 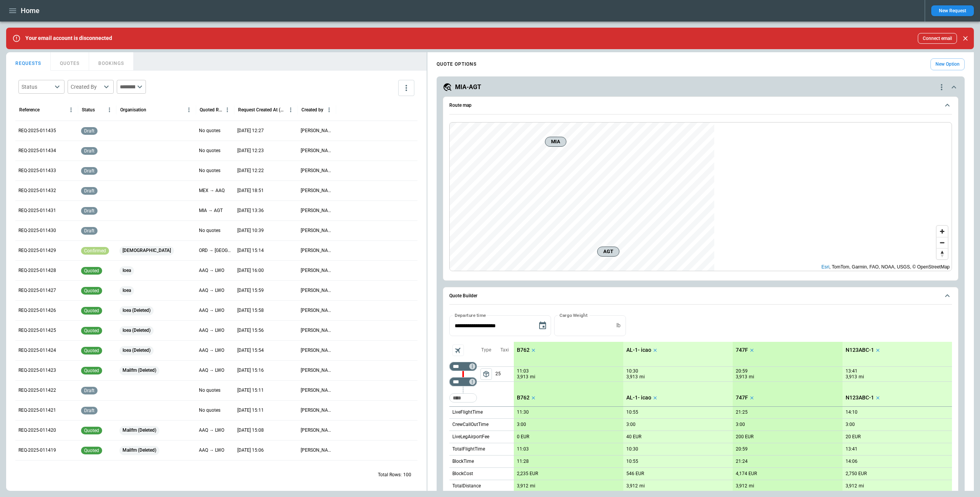 I want to click on p: AL-1- icao, so click(x=638, y=350).